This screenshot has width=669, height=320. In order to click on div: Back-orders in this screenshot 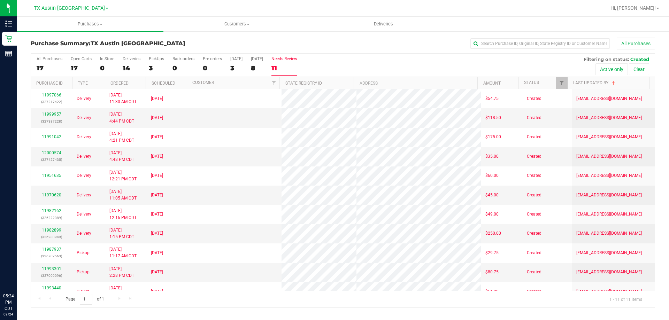, I will do `click(183, 59)`.